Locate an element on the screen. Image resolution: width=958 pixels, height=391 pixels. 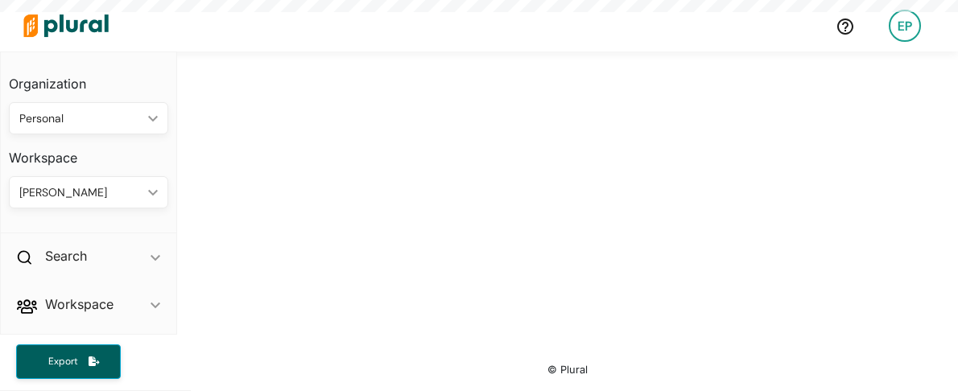
h2: Workspace is located at coordinates (79, 304).